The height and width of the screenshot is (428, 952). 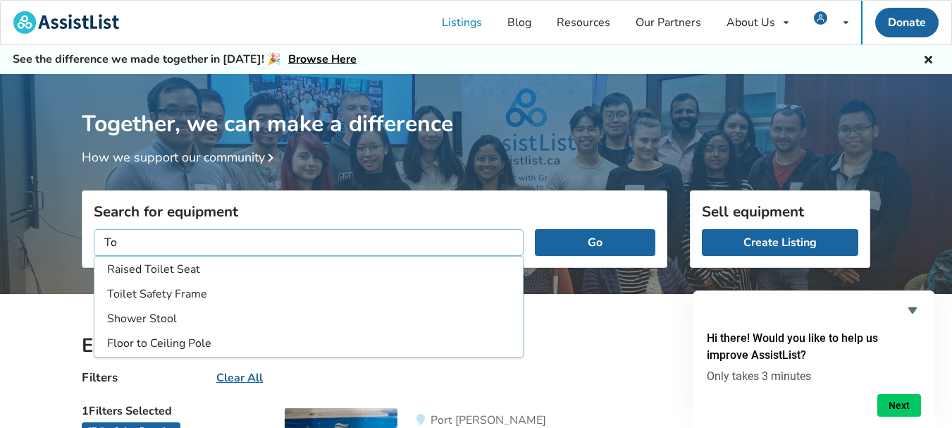 I want to click on h1: Together, we can make a difference, so click(x=476, y=106).